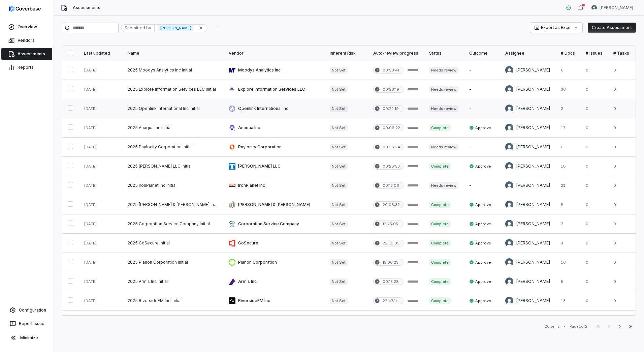 The height and width of the screenshot is (352, 644). What do you see at coordinates (621, 53) in the screenshot?
I see `div: # Tasks` at bounding box center [621, 53].